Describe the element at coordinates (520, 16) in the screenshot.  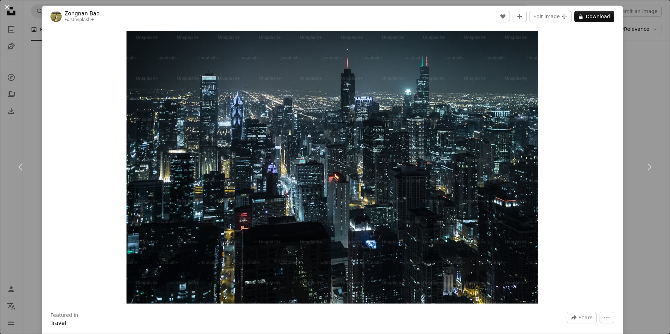
I see `button: Add to Collection` at that location.